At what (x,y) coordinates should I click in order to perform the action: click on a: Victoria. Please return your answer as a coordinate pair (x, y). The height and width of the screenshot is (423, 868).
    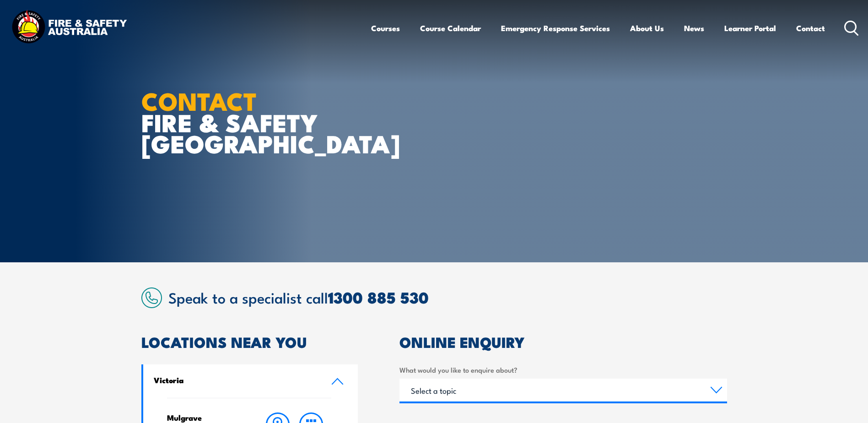
    Looking at the image, I should click on (251, 381).